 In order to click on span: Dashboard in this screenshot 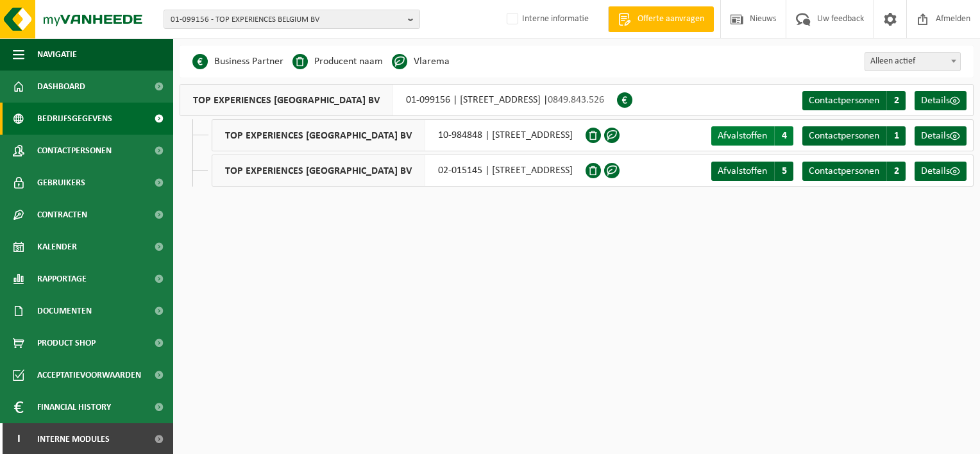, I will do `click(61, 86)`.